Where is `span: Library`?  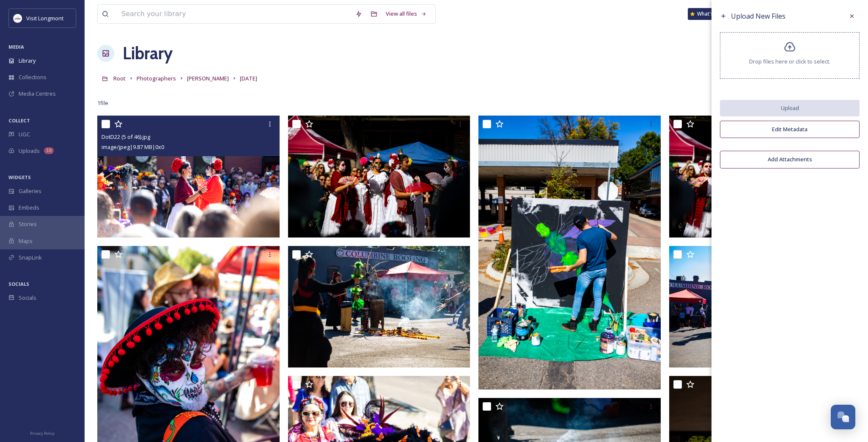 span: Library is located at coordinates (27, 60).